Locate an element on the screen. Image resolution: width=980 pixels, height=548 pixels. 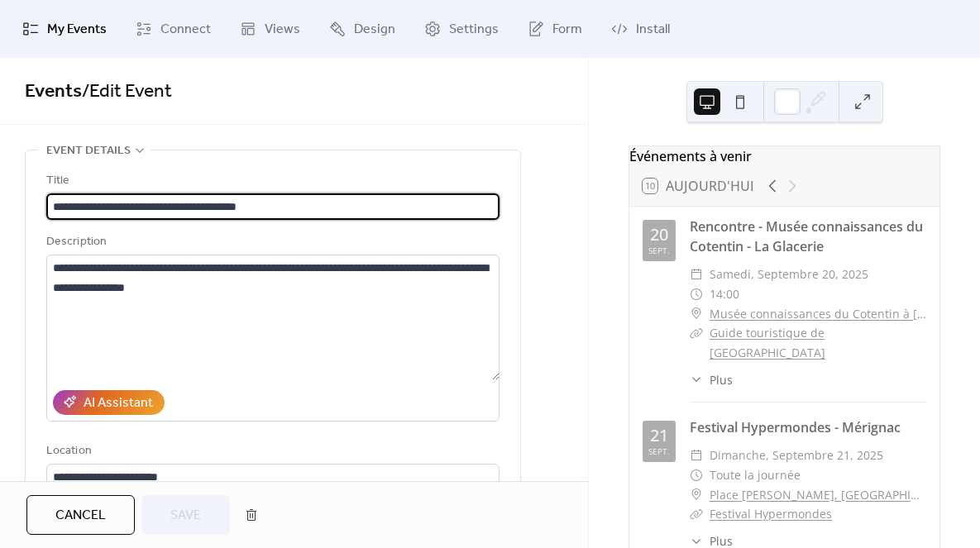
button: AI Assistant is located at coordinates (108, 402).